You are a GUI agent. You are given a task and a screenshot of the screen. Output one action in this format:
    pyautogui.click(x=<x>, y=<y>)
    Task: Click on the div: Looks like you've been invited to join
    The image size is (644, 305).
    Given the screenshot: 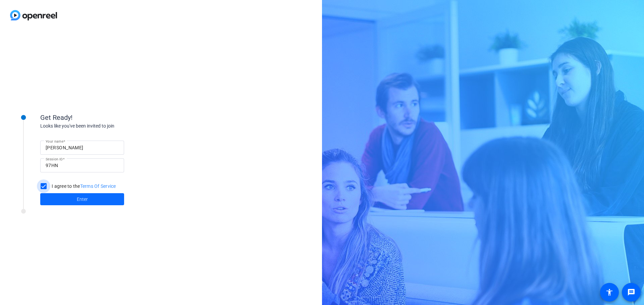 What is the action you would take?
    pyautogui.click(x=107, y=126)
    